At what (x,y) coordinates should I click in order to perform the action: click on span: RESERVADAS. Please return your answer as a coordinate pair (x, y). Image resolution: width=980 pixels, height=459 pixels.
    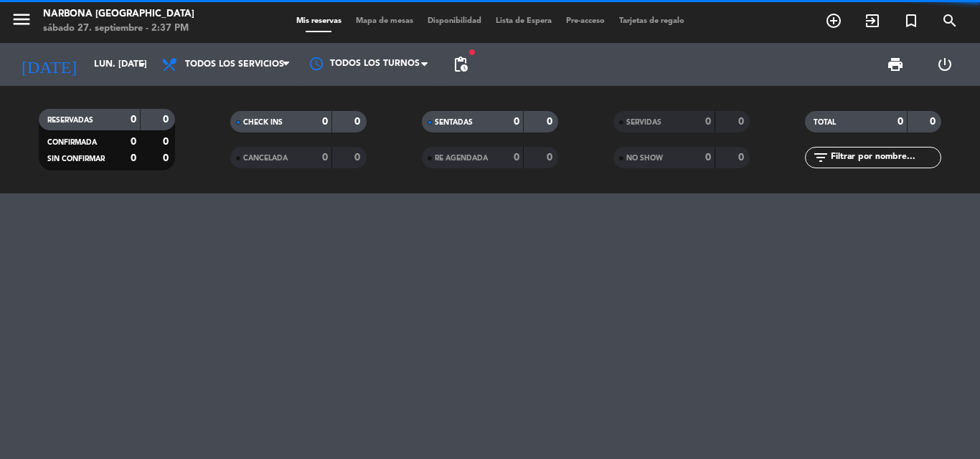
    Looking at the image, I should click on (70, 120).